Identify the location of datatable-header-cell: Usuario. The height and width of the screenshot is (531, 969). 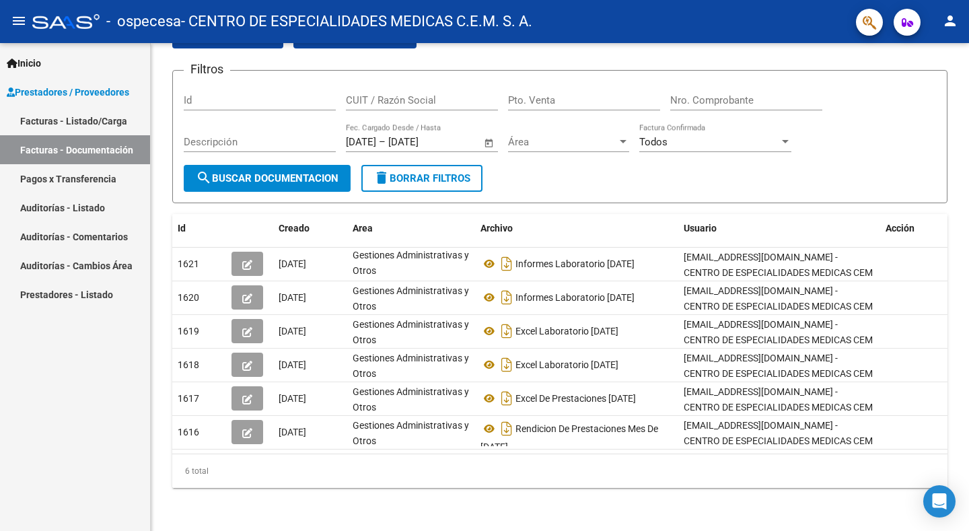
(779, 228).